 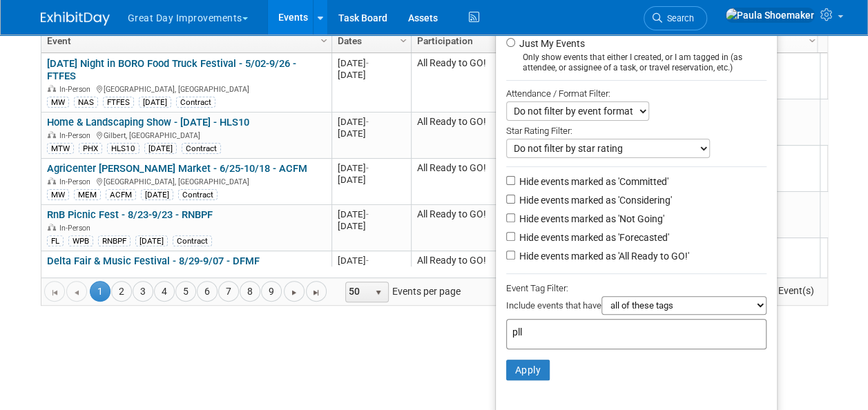 What do you see at coordinates (272, 291) in the screenshot?
I see `a: 9` at bounding box center [272, 291].